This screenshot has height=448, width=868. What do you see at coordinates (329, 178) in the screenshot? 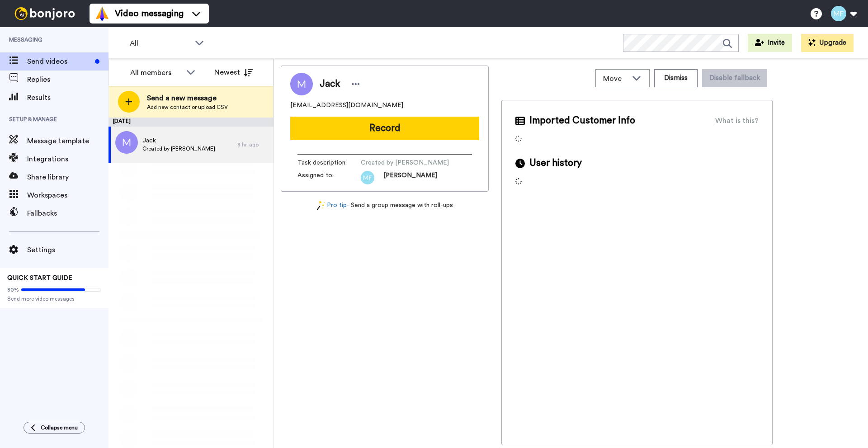
I see `span: Assigned to:` at bounding box center [329, 178].